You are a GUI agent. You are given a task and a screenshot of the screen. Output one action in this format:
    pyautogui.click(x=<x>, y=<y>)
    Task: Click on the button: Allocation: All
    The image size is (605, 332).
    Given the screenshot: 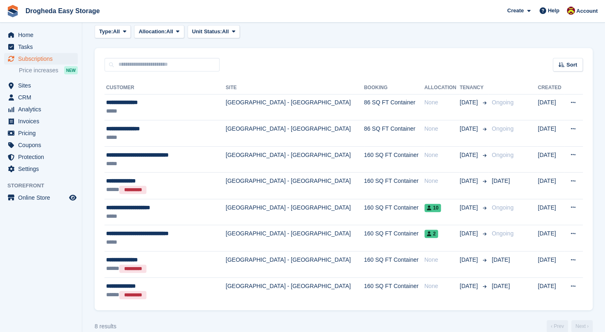 What is the action you would take?
    pyautogui.click(x=159, y=32)
    